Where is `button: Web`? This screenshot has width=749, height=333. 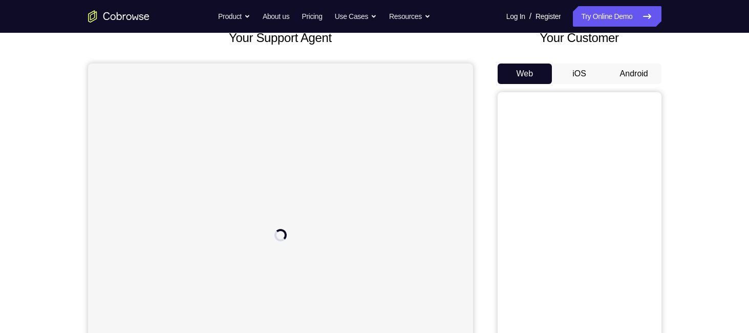
button: Web is located at coordinates (525, 74).